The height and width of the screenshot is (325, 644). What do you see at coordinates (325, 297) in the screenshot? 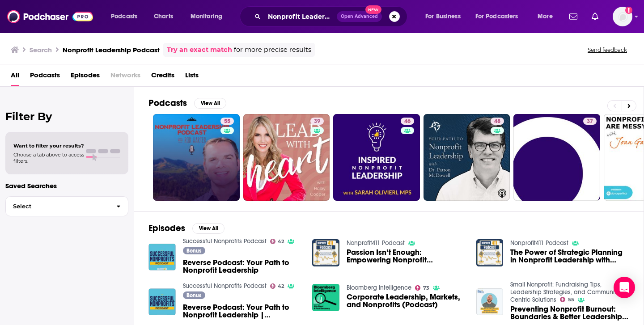
I see `img: Corporate Leadership, Markets, and Nonprofits (Podcast)` at bounding box center [325, 297].